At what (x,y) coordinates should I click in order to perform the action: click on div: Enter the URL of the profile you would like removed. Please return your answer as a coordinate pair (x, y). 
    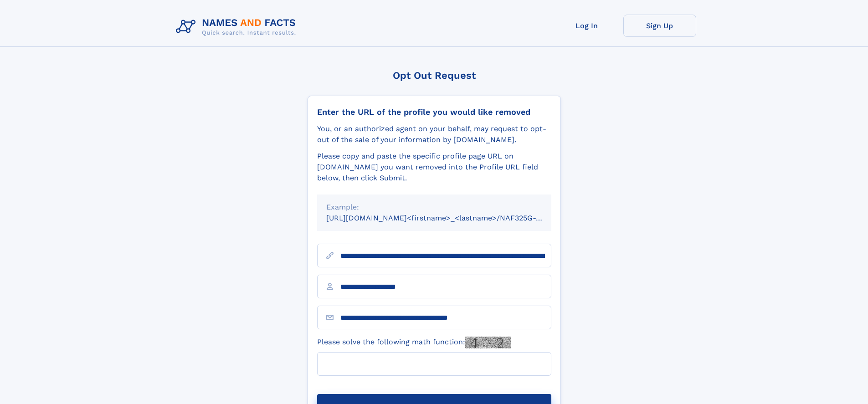
    Looking at the image, I should click on (435, 112).